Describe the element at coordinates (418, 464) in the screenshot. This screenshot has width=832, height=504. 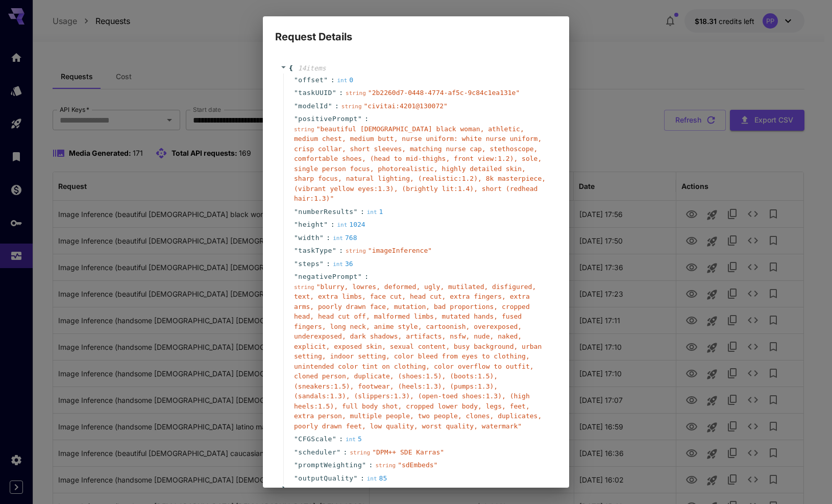
I see `span: " sdEmbeds "` at that location.